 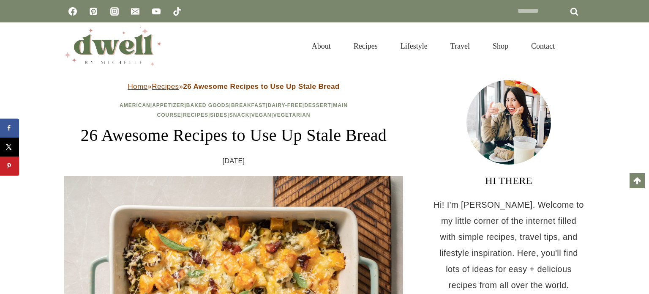 What do you see at coordinates (460, 46) in the screenshot?
I see `a: Travel` at bounding box center [460, 46].